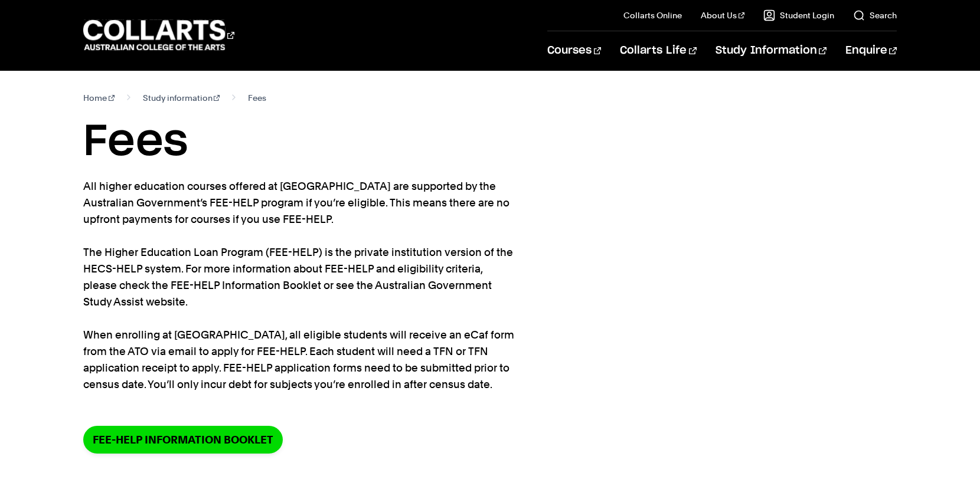 Image resolution: width=980 pixels, height=496 pixels. Describe the element at coordinates (871, 51) in the screenshot. I see `a: Enquire` at that location.